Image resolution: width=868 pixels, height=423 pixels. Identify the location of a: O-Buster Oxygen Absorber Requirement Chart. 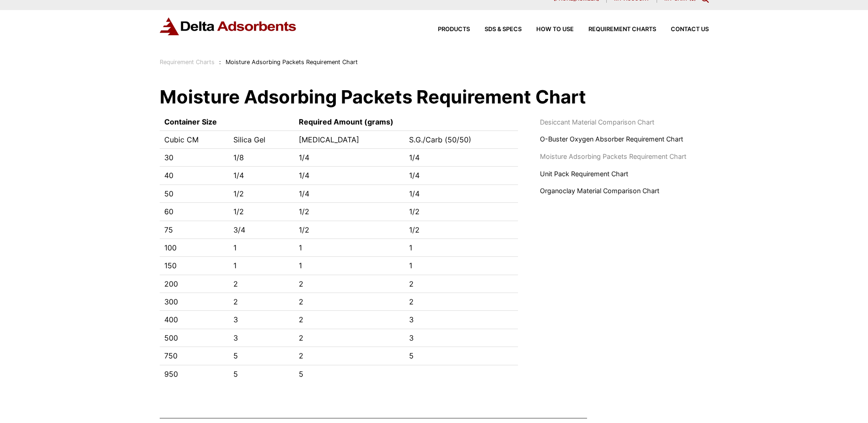
(611, 139).